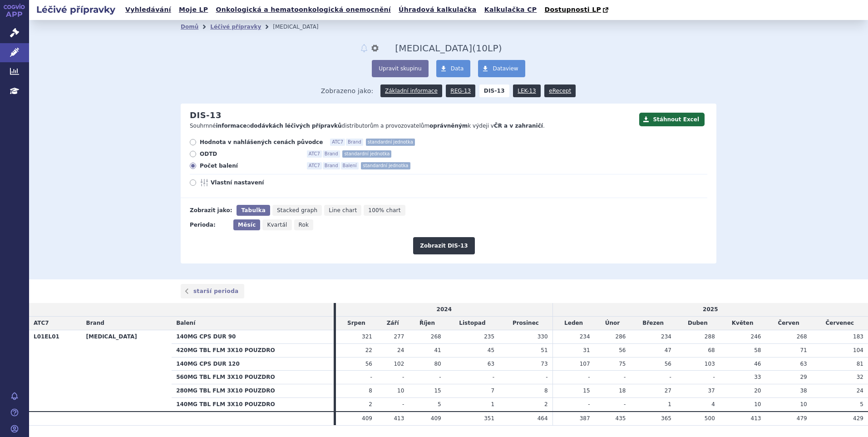 This screenshot has height=437, width=868. I want to click on span: 479, so click(802, 418).